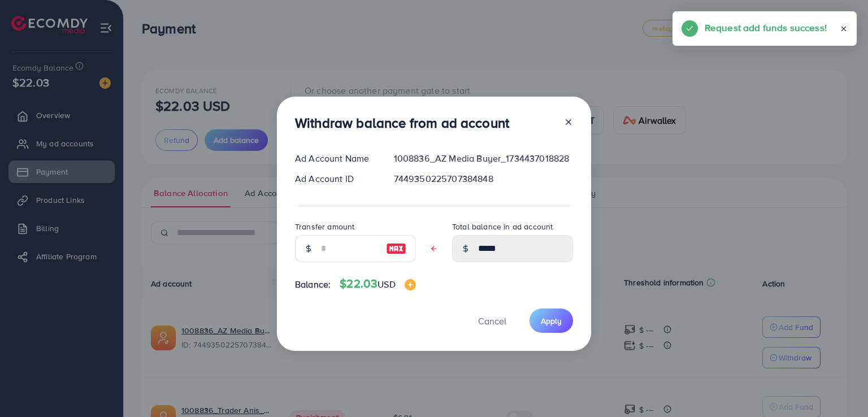  What do you see at coordinates (765, 28) in the screenshot?
I see `h5: Request add funds success!` at bounding box center [765, 28].